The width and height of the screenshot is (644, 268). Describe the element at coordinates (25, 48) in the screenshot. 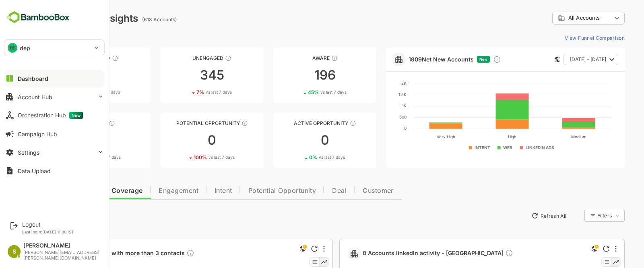

I see `p: dep` at that location.